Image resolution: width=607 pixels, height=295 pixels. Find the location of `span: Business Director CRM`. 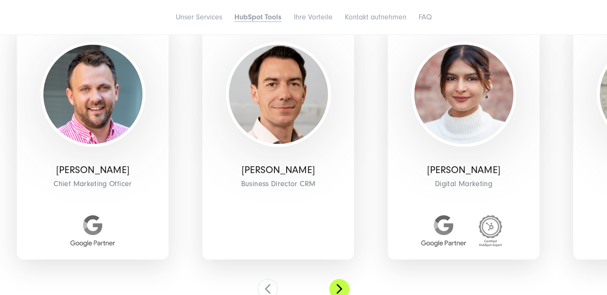

span: Business Director CRM is located at coordinates (278, 183).